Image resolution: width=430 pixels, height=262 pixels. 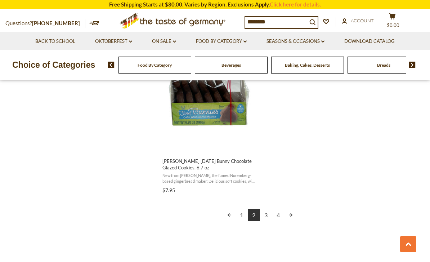 I want to click on span: Beverages, so click(x=231, y=65).